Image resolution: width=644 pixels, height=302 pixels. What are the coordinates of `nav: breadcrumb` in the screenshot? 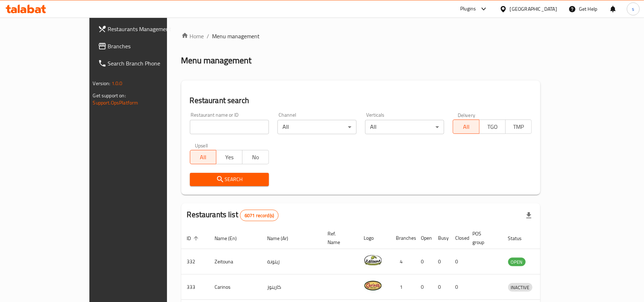 It's located at (361, 36).